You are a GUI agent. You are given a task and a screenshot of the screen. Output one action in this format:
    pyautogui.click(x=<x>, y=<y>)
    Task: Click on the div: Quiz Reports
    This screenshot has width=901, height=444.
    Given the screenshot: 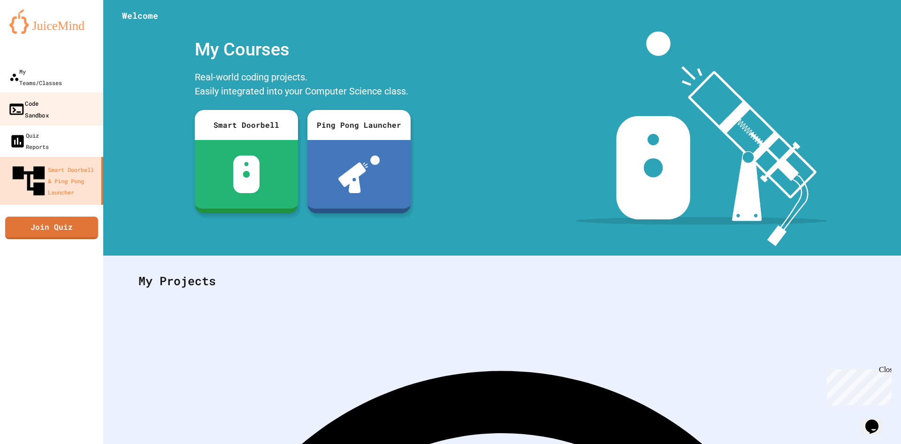 What is the action you would take?
    pyautogui.click(x=29, y=141)
    